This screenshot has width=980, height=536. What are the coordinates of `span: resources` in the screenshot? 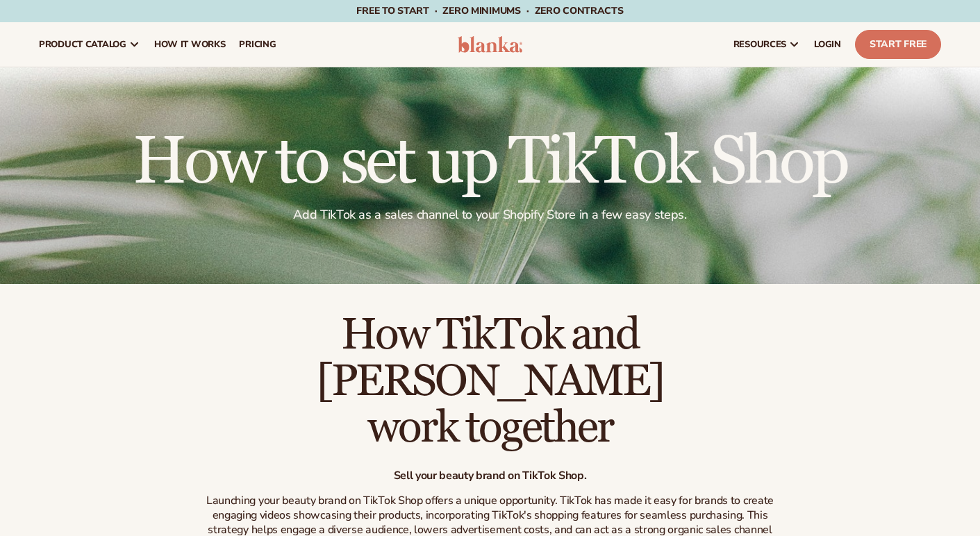 It's located at (760, 45).